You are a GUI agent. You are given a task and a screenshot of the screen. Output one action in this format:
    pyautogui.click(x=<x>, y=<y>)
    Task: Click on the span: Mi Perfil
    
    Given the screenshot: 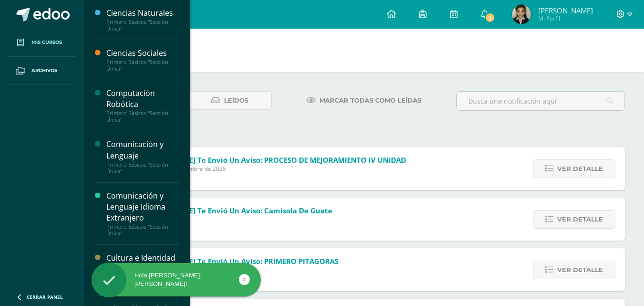 What is the action you would take?
    pyautogui.click(x=565, y=18)
    